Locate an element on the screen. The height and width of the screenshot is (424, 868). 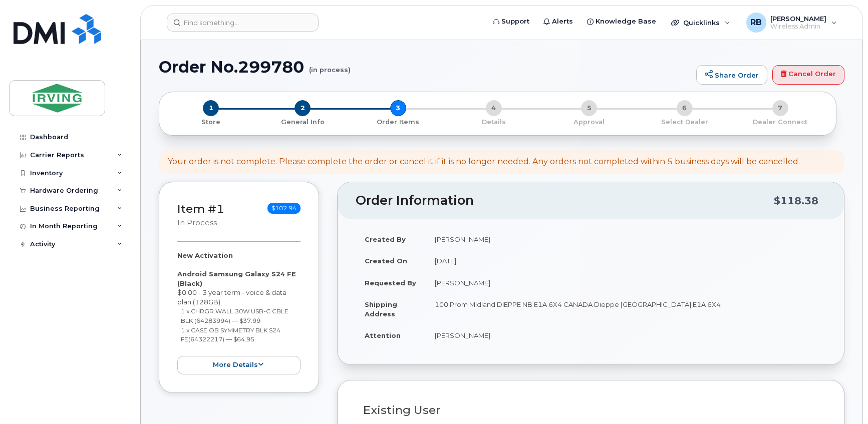
span: 2 is located at coordinates (303, 108).